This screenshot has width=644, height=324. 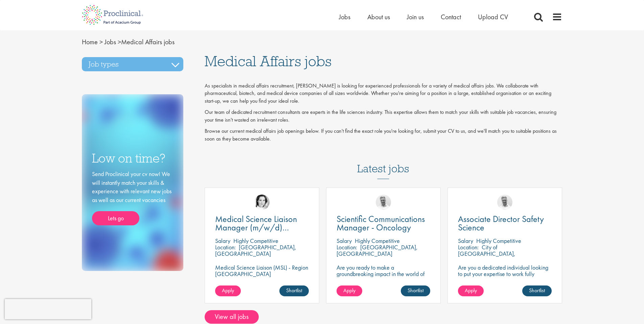 What do you see at coordinates (383, 135) in the screenshot?
I see `p: Browse our current medical affairs job openings below. If you can't find the exact role you're lo...` at bounding box center [383, 135].